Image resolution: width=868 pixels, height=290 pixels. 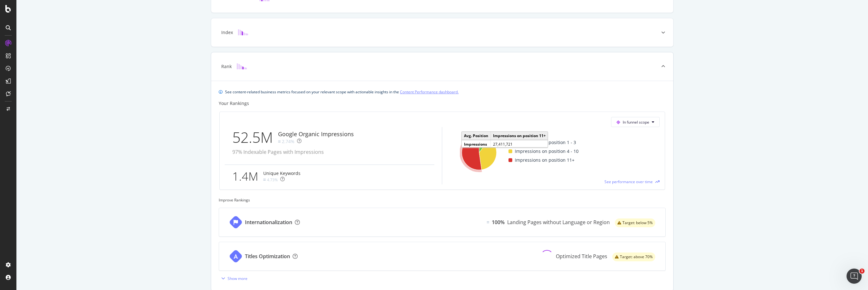 I want to click on div: Google Organic Impressions, so click(x=316, y=134).